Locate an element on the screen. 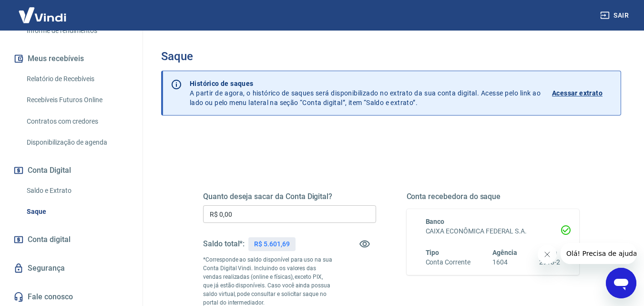 The width and height of the screenshot is (644, 306). button: Sair is located at coordinates (616, 15).